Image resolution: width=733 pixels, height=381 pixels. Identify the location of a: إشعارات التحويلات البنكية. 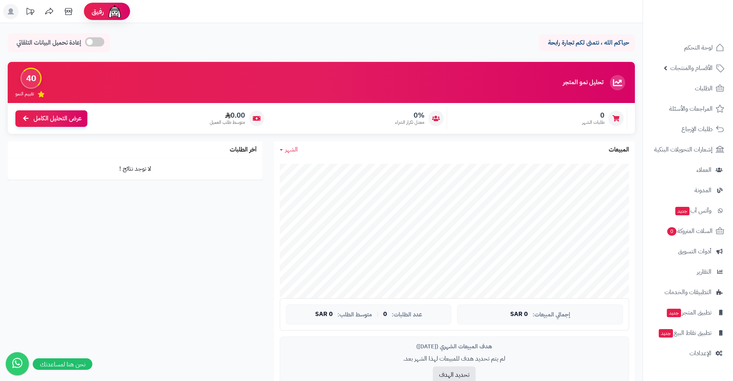
(688, 150).